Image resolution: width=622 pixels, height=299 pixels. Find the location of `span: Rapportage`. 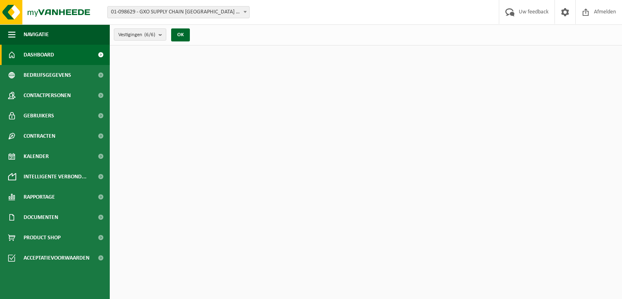

span: Rapportage is located at coordinates (39, 197).